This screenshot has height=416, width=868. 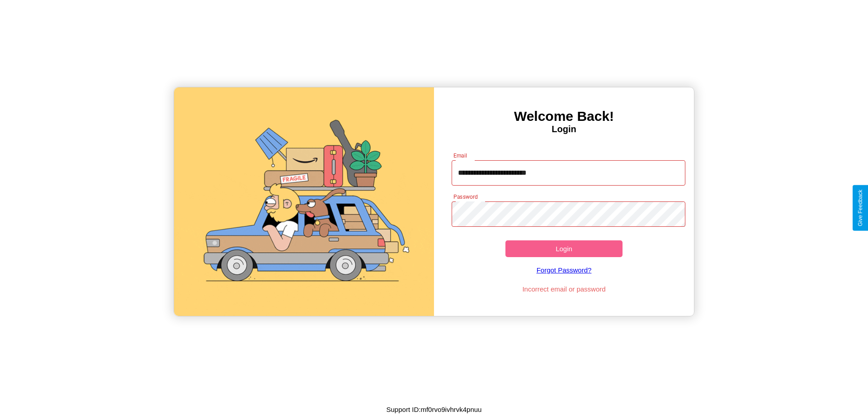 I want to click on div: Give Feedback, so click(x=861, y=208).